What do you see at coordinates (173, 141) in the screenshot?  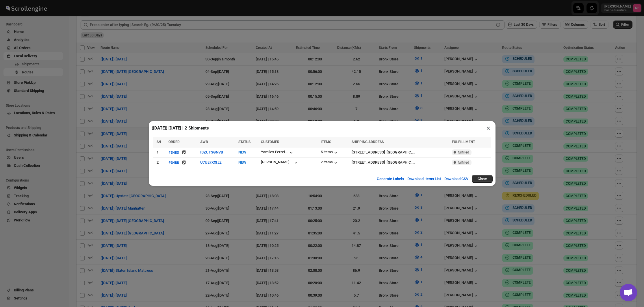 I see `span: ORDER` at bounding box center [173, 141].